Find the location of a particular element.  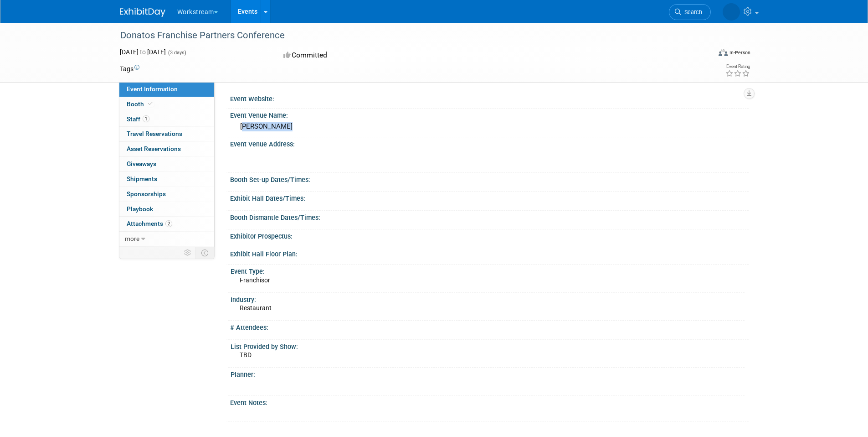

span: 1 is located at coordinates (146, 119).